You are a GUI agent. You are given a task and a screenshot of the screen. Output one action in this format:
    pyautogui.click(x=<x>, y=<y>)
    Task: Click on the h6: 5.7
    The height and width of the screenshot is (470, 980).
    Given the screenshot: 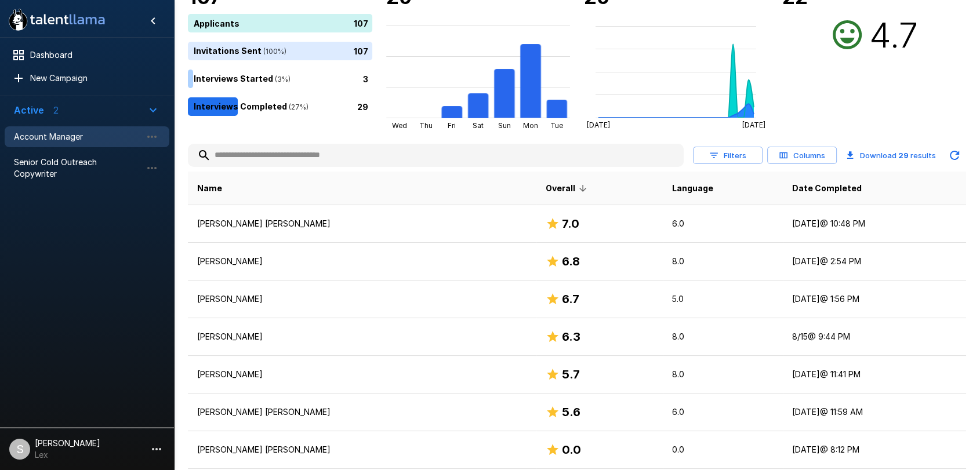 What is the action you would take?
    pyautogui.click(x=570, y=374)
    